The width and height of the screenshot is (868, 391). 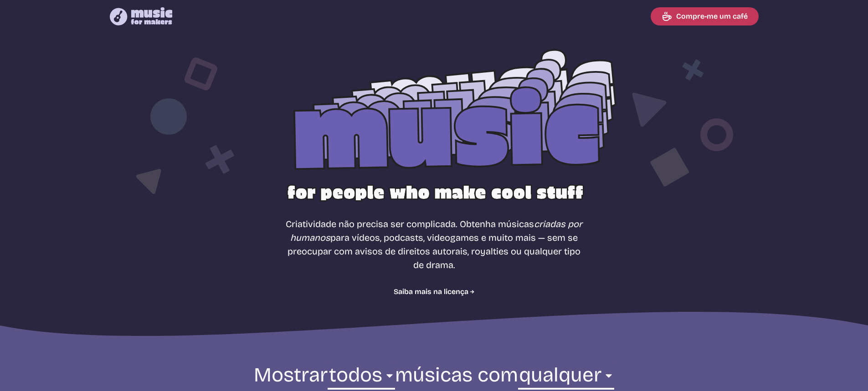 What do you see at coordinates (436, 231) in the screenshot?
I see `font: criadas por humanos` at bounding box center [436, 231].